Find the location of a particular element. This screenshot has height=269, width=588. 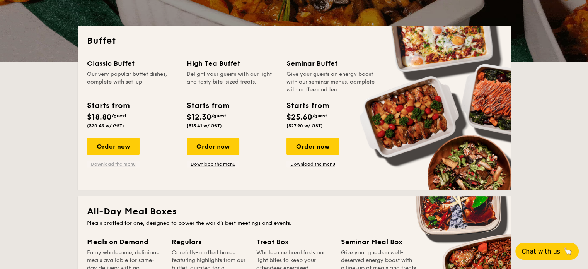

div: Classic Buffet is located at coordinates (132, 63).